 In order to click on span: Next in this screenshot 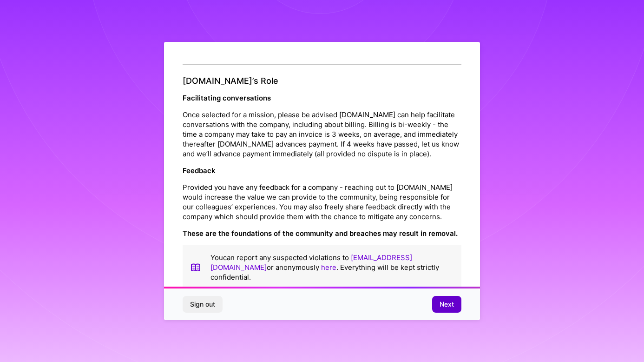, I will do `click(446, 304)`.